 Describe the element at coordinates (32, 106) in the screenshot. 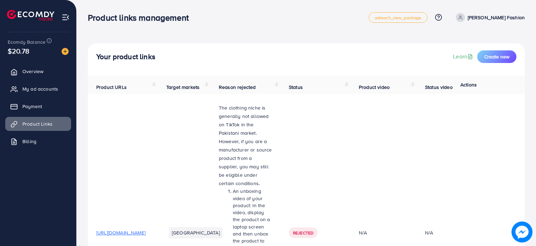

I see `span: Payment` at that location.